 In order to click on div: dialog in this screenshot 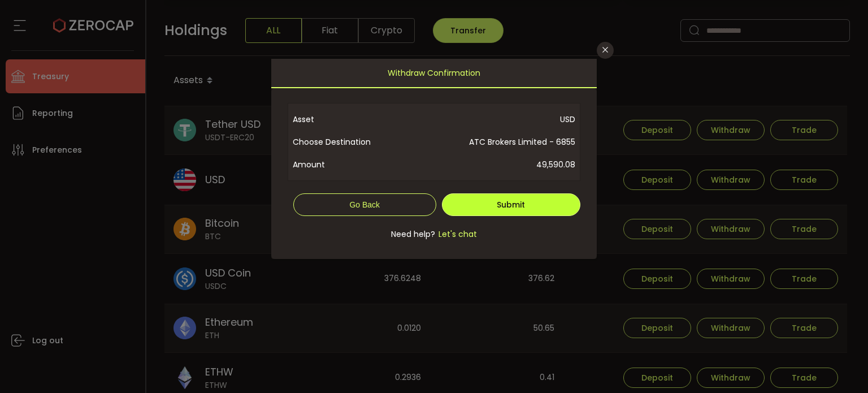, I will do `click(434, 159)`.